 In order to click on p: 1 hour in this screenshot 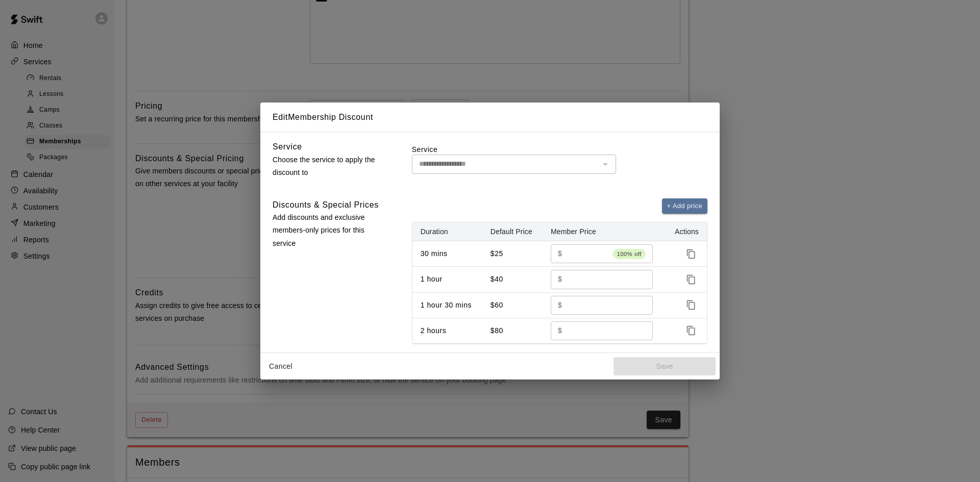, I will do `click(447, 279)`.